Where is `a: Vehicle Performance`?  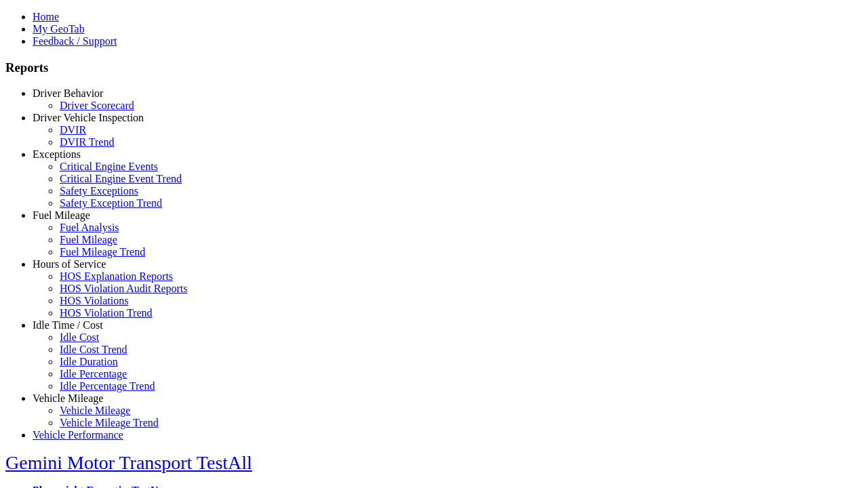
a: Vehicle Performance is located at coordinates (78, 435).